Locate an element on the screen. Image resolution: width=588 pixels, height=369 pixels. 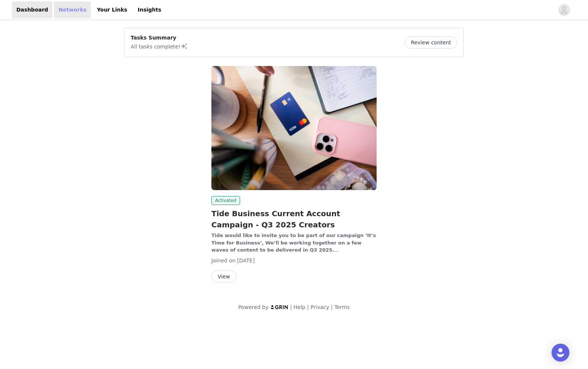
a: View is located at coordinates (224, 277).